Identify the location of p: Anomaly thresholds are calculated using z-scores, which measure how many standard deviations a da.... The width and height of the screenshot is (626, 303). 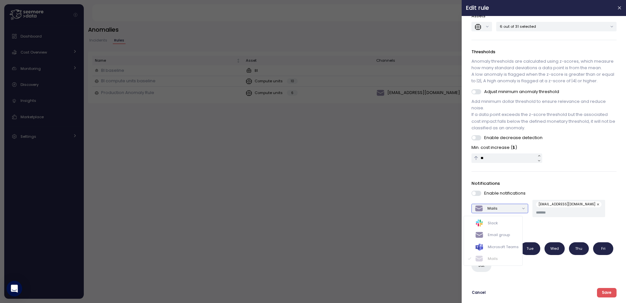
(544, 71).